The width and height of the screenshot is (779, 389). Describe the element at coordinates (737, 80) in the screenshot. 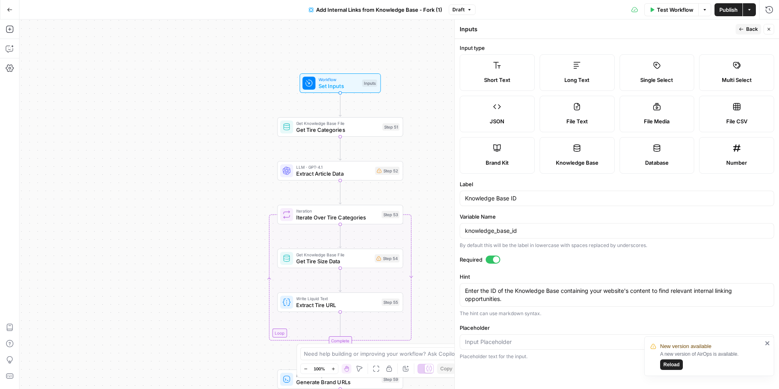

I see `span: Multi Select` at that location.